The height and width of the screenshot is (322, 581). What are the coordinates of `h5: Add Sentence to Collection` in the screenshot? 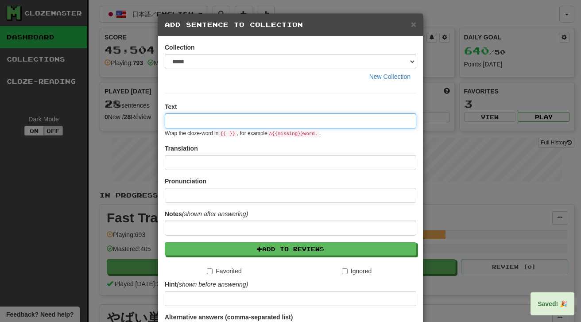 It's located at (290, 25).